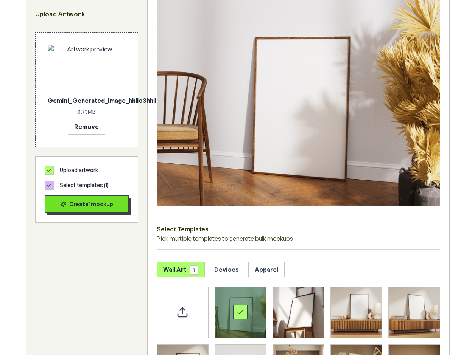  What do you see at coordinates (87, 14) in the screenshot?
I see `h2: Upload Artwork` at bounding box center [87, 14].